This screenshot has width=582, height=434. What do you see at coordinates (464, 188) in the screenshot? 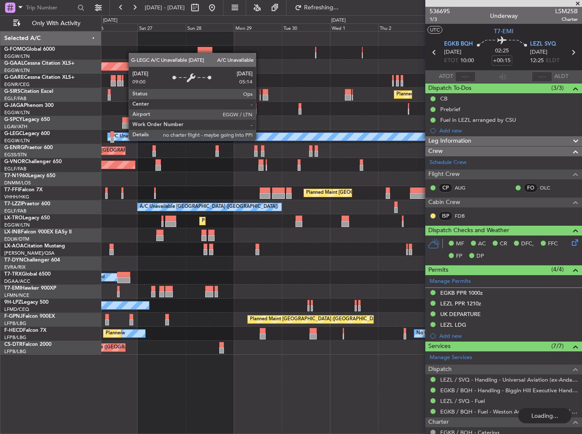
I see `a: AUG` at bounding box center [464, 188].